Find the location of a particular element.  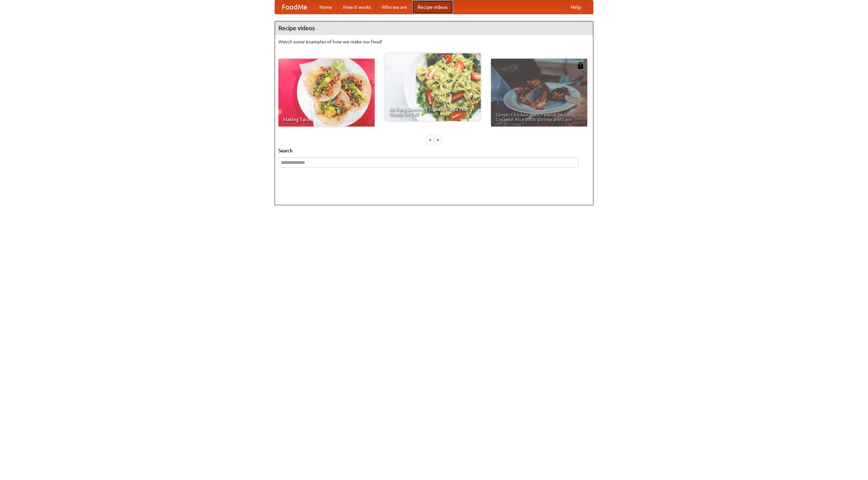

h4: Recipe videos is located at coordinates (434, 28).